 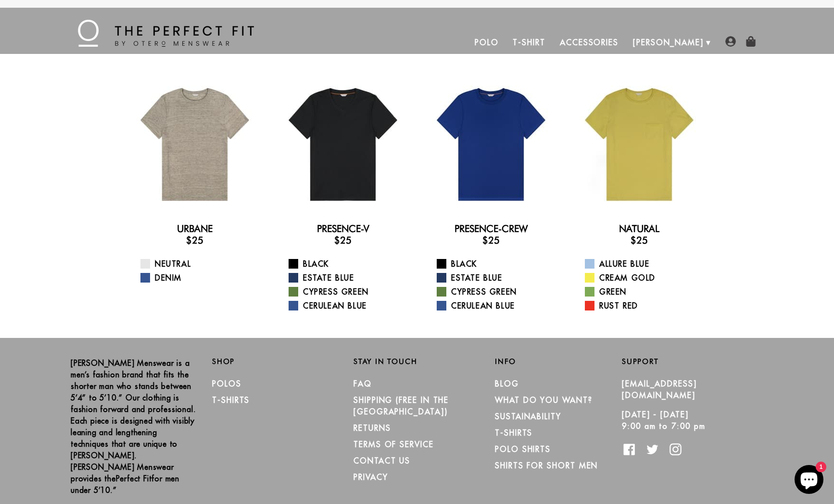 I want to click on inbox-online-store-chat: Shopify online store chat, so click(x=810, y=480).